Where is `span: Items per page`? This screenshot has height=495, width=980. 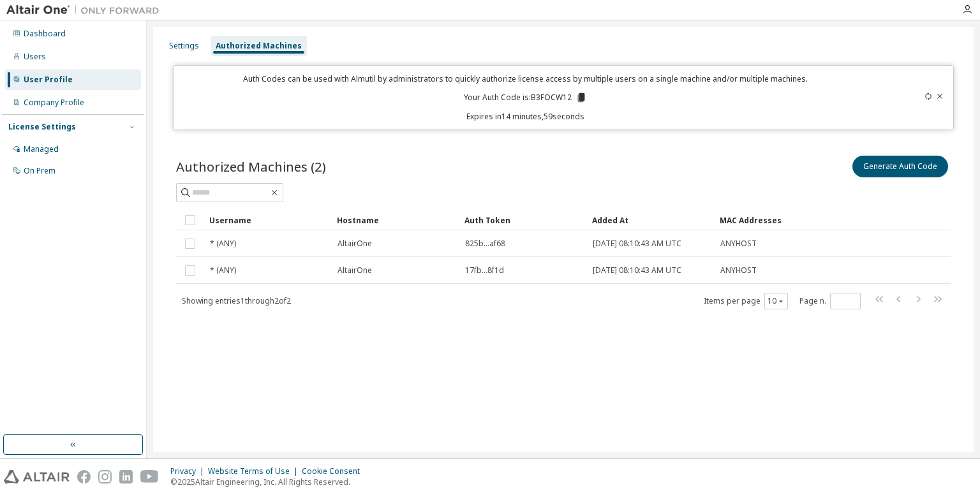 span: Items per page is located at coordinates (745, 301).